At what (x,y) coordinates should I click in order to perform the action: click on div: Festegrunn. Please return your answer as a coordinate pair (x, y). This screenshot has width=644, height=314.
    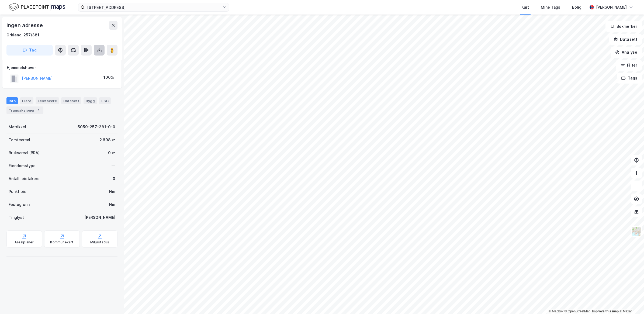
    Looking at the image, I should click on (19, 204).